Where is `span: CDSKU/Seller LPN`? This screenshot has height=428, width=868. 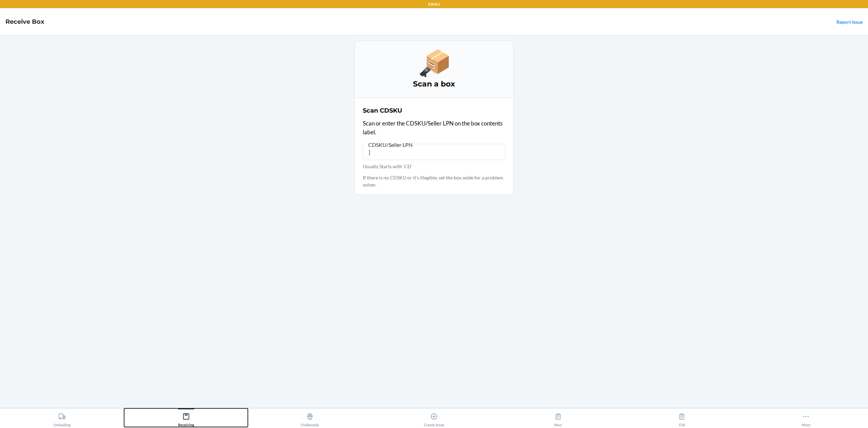 span: CDSKU/Seller LPN is located at coordinates (390, 145).